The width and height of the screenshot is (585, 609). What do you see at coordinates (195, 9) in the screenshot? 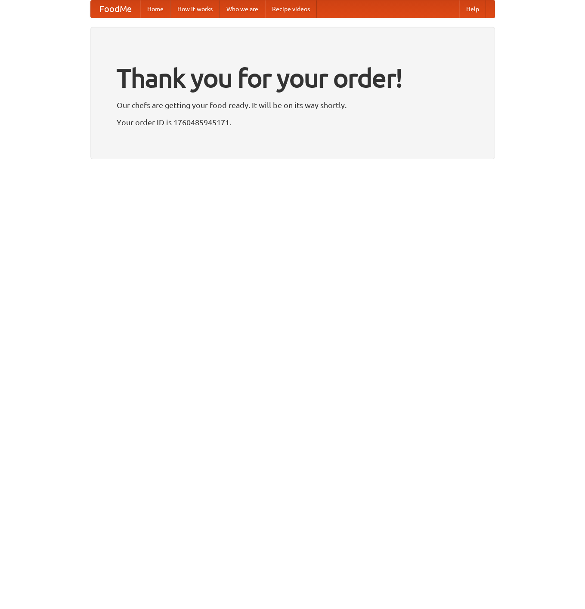
I see `a: How it works` at bounding box center [195, 9].